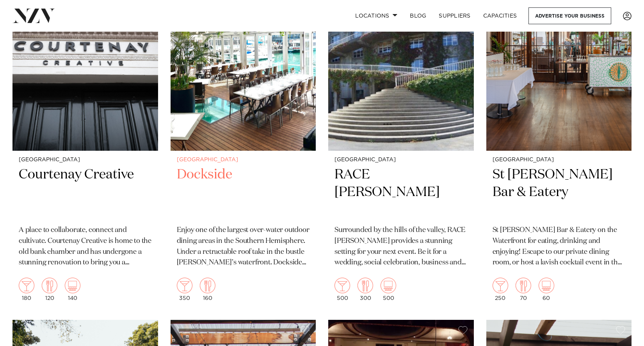 The width and height of the screenshot is (644, 346). Describe the element at coordinates (365, 289) in the screenshot. I see `div: 300` at that location.